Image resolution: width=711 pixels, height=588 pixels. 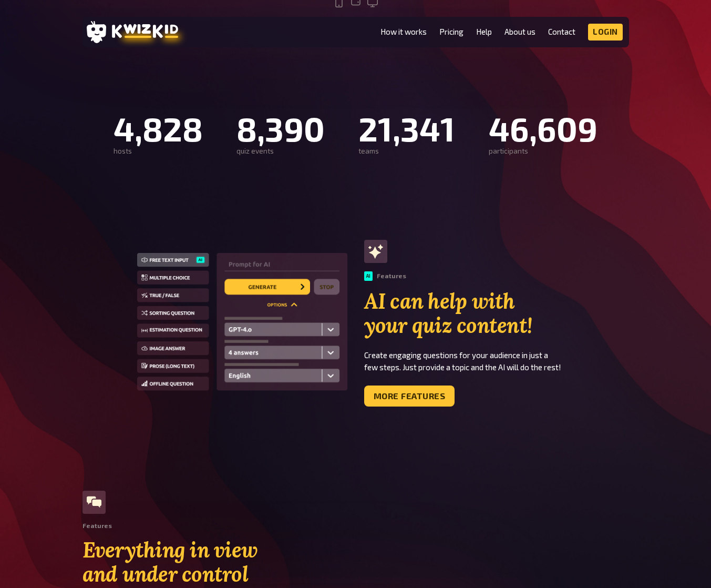 What do you see at coordinates (219, 562) in the screenshot?
I see `h2: Everything in view and under control` at bounding box center [219, 562].